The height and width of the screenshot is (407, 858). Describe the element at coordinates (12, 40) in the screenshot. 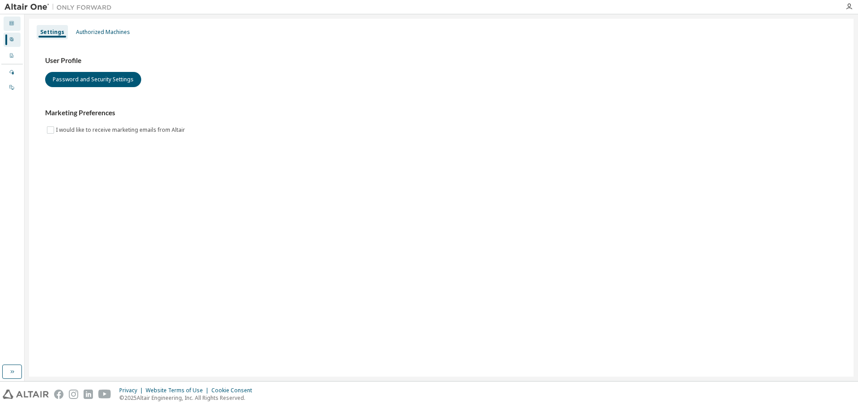

I see `div: User Profile` at that location.